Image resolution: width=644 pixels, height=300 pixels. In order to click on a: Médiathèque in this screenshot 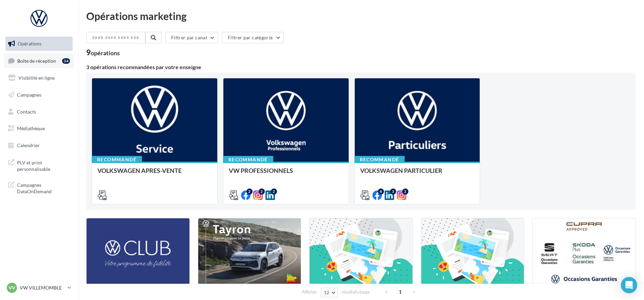, I will do `click(39, 128)`.